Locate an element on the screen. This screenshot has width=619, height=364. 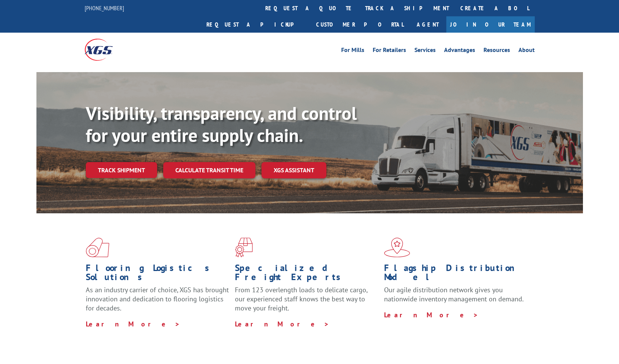
a: Services is located at coordinates (425, 51).